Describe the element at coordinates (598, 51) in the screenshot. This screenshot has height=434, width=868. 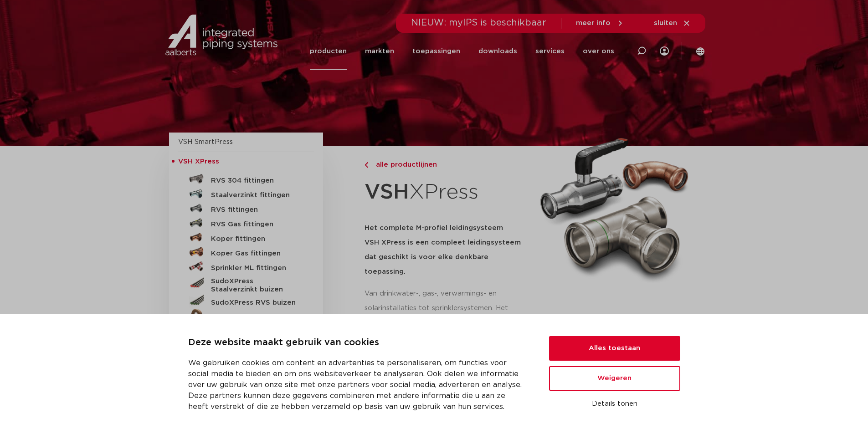
I see `a: over ons` at that location.